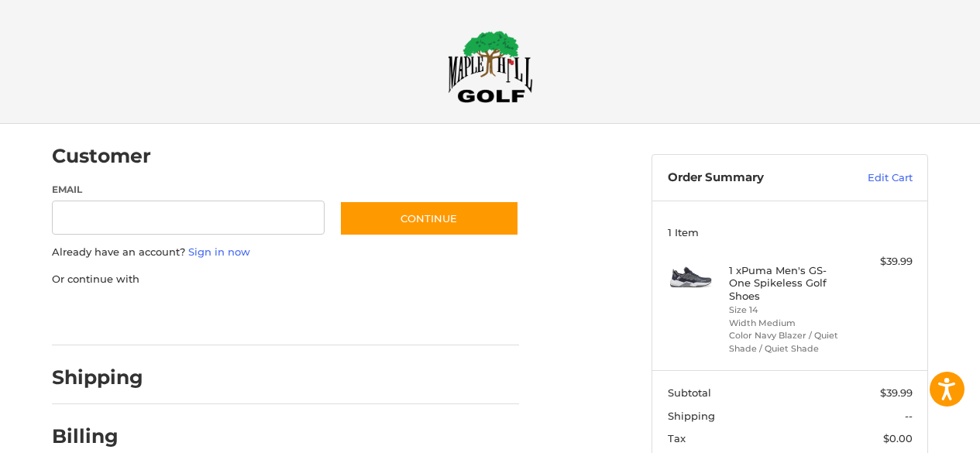 The image size is (980, 453). Describe the element at coordinates (751, 178) in the screenshot. I see `h3: Order Summary` at that location.